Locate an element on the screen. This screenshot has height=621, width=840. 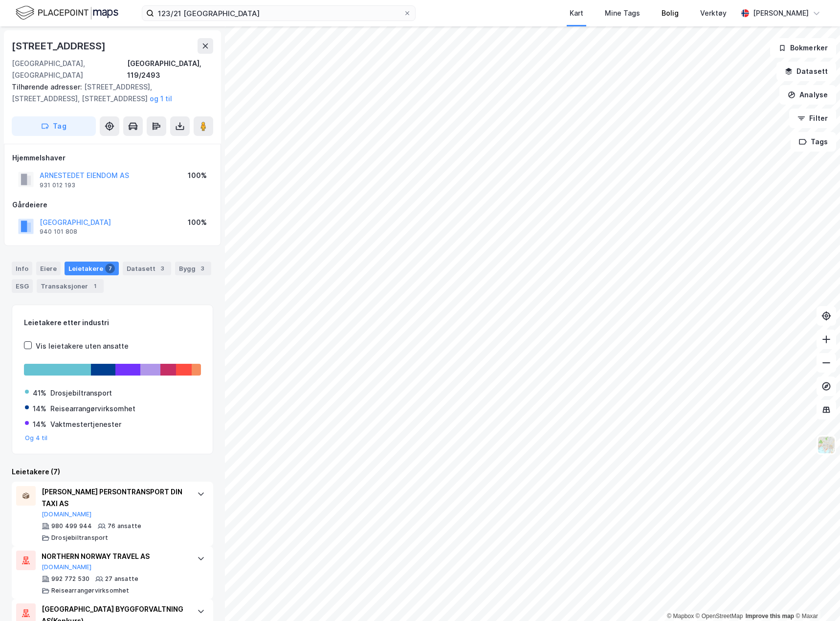
div: Datasett is located at coordinates (147, 268).